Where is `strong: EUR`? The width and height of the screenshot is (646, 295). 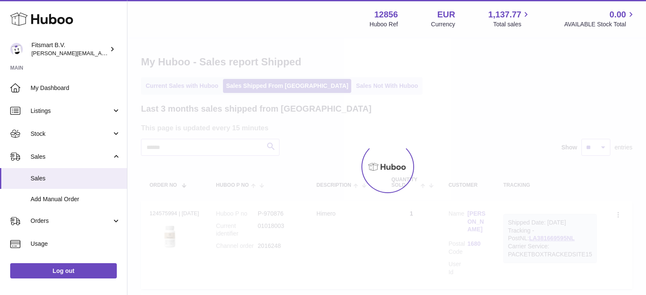
strong: EUR is located at coordinates (446, 14).